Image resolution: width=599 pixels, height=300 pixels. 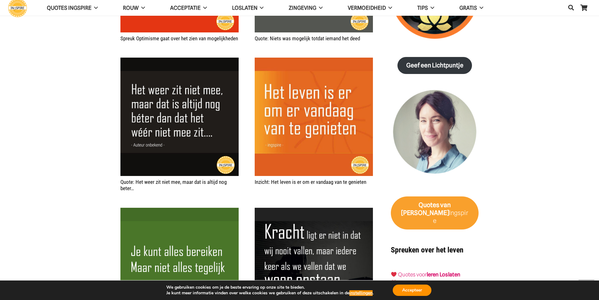 I want to click on a: Spreuk Optimisme gaat over het zien van mogelijkheden, so click(x=179, y=38).